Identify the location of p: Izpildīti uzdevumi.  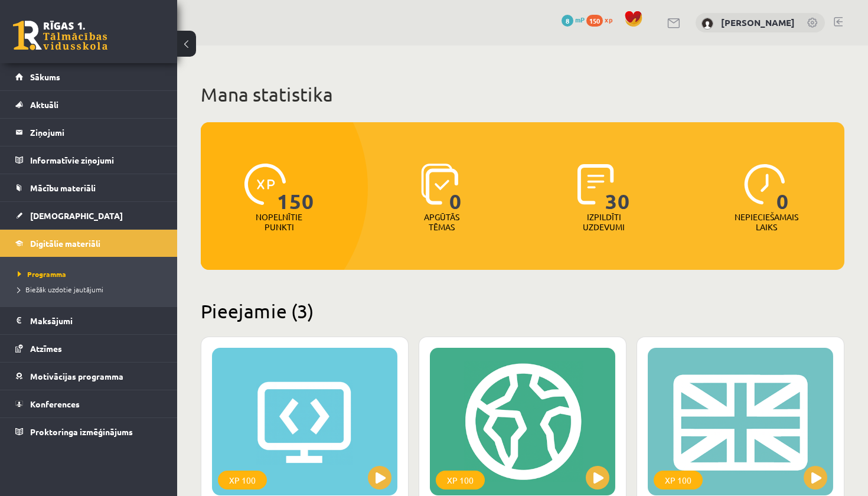
(604, 222).